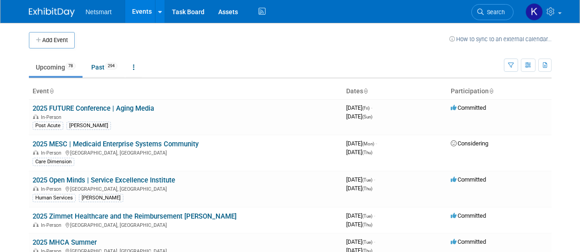  What do you see at coordinates (394, 92) in the screenshot?
I see `th: Dates` at bounding box center [394, 92].